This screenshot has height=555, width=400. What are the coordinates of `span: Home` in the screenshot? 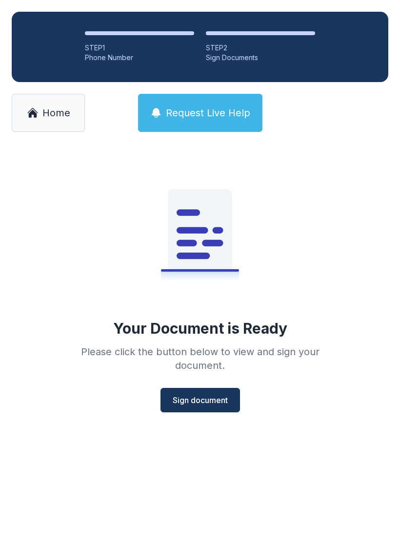 It's located at (56, 113).